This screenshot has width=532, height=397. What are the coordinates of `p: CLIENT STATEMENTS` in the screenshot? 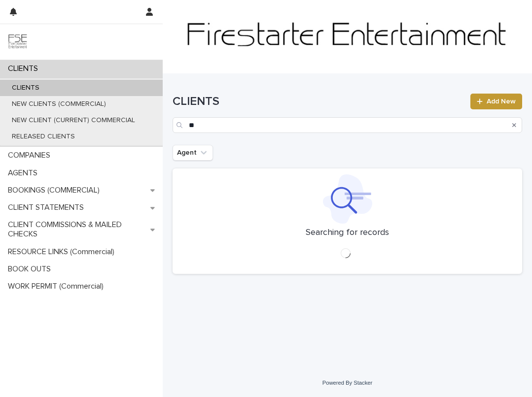 It's located at (48, 208).